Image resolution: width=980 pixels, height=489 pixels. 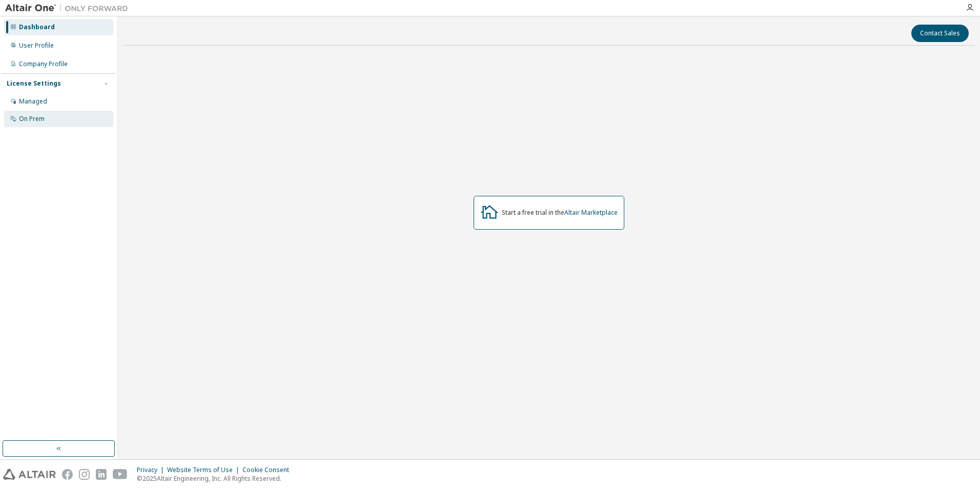 I want to click on p: © 2025 Altair Engineering, Inc. All Rights Reserved., so click(x=216, y=478).